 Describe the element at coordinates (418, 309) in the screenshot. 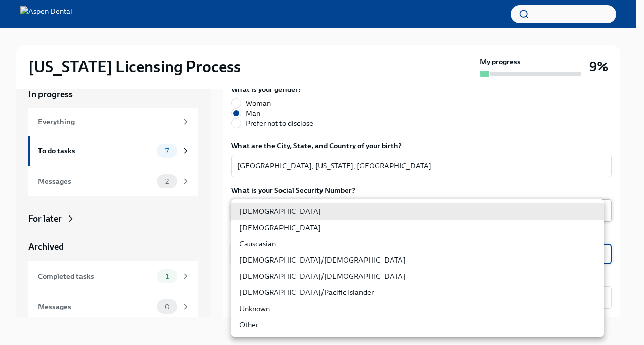

I see `li: Unknown` at that location.